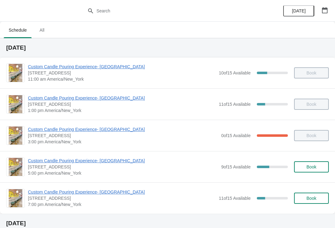 The image size is (335, 228). Describe the element at coordinates (123, 142) in the screenshot. I see `span: 3:00 pm America/New_York` at that location.